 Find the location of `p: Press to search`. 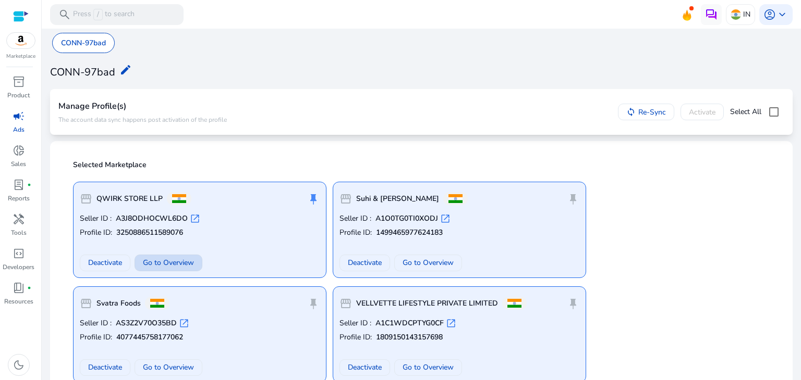

p: Press to search is located at coordinates (104, 15).